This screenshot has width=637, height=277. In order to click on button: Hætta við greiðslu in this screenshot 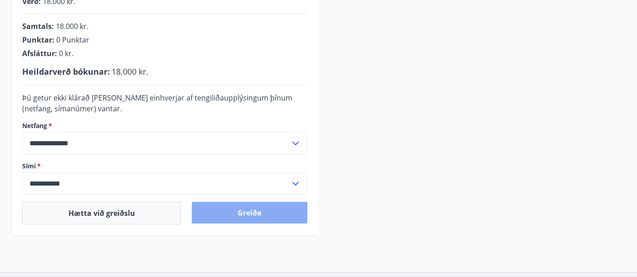, I will do `click(102, 213)`.